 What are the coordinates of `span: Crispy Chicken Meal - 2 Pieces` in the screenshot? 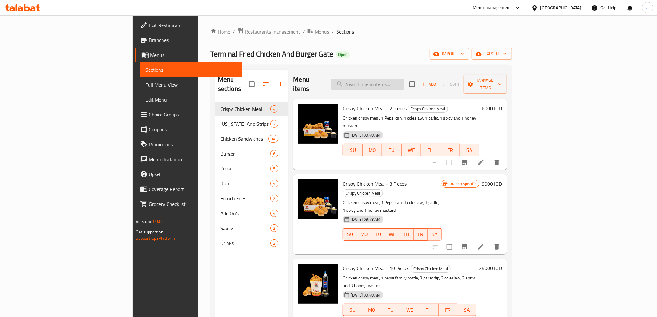 It's located at (374, 108).